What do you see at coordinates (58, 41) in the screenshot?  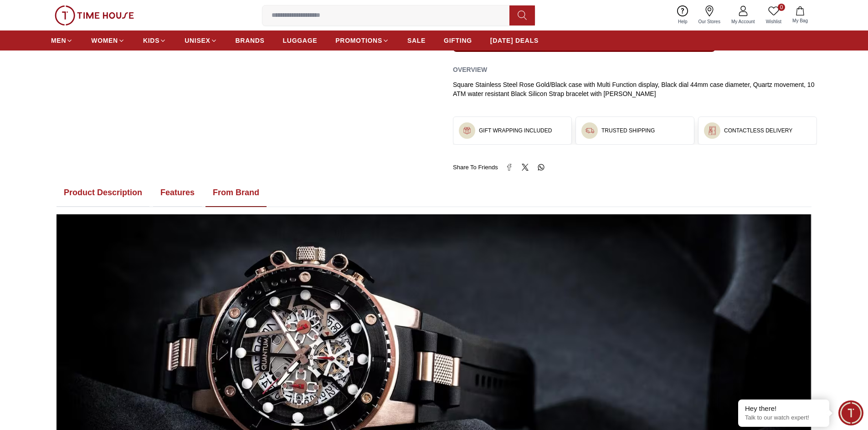 I see `span: MEN` at bounding box center [58, 41].